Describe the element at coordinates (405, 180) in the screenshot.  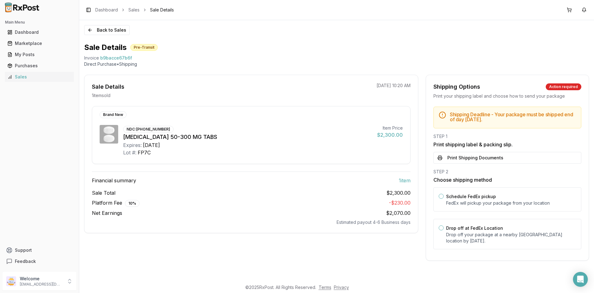
I see `span: 1 item` at that location.